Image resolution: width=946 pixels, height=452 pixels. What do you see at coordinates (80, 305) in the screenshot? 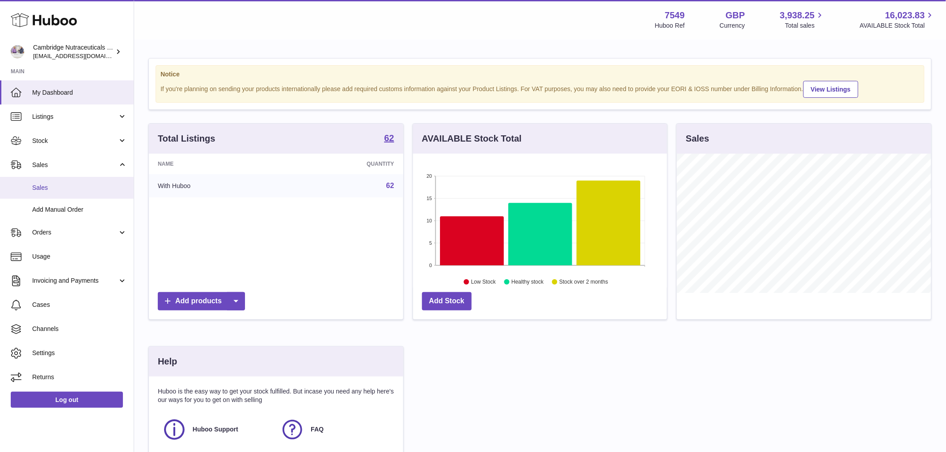
I see `span: Cases` at bounding box center [80, 305].